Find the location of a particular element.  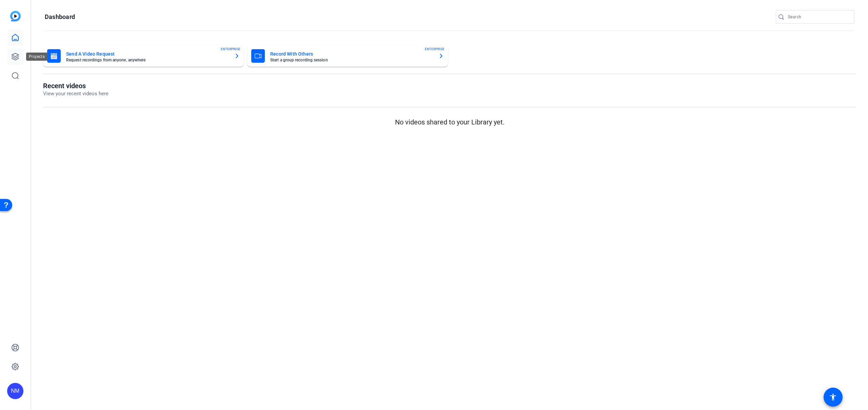

img: blue-gradient.svg is located at coordinates (15, 16).